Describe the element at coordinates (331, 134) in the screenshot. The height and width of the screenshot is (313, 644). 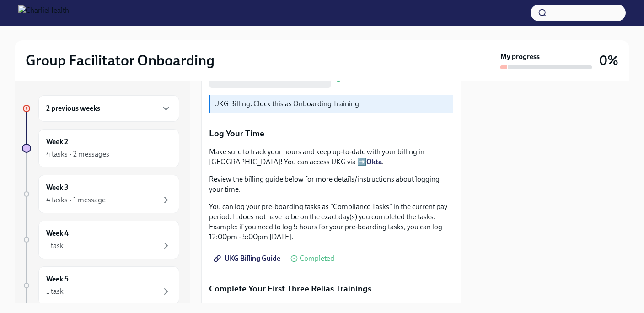
I see `p: Log Your Time` at that location.